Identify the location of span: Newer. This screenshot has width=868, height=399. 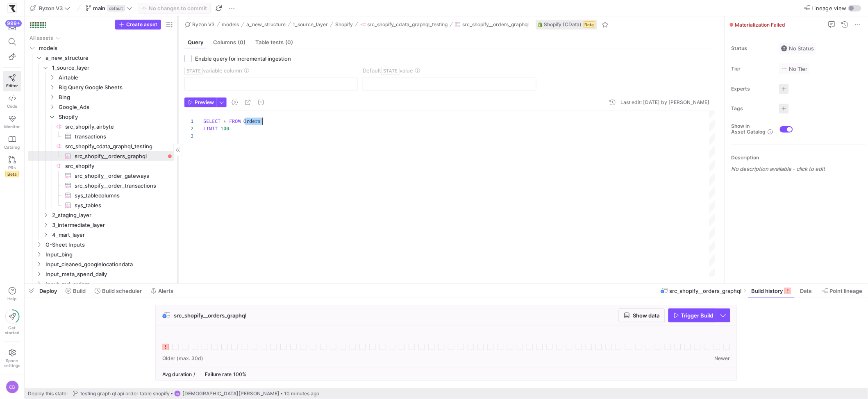
(722, 358).